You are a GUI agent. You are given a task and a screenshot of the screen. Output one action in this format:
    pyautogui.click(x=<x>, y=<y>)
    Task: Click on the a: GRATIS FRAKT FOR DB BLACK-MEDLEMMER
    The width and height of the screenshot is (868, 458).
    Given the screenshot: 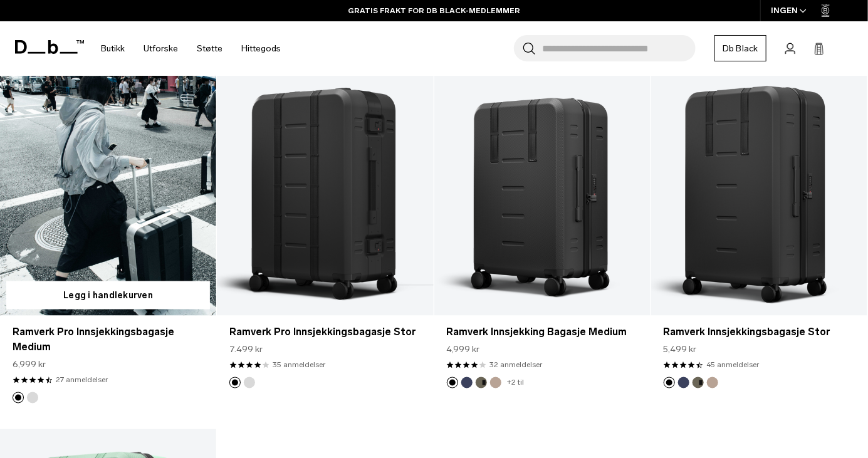 What is the action you would take?
    pyautogui.click(x=434, y=11)
    